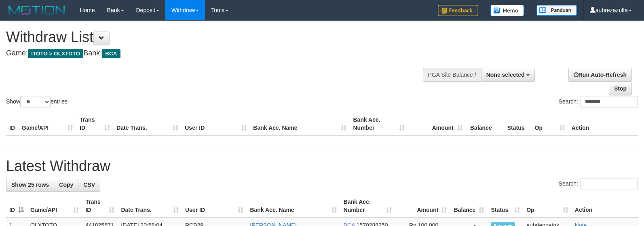 This screenshot has width=644, height=226. Describe the element at coordinates (147, 124) in the screenshot. I see `th: Date Trans.` at that location.